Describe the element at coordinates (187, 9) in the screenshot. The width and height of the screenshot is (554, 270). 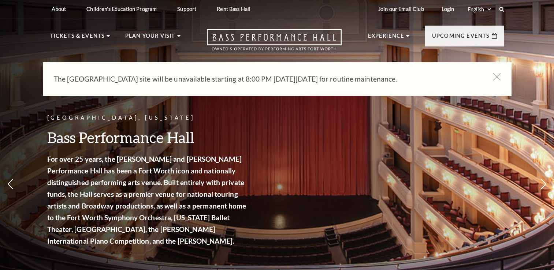
I see `p: Support` at that location.